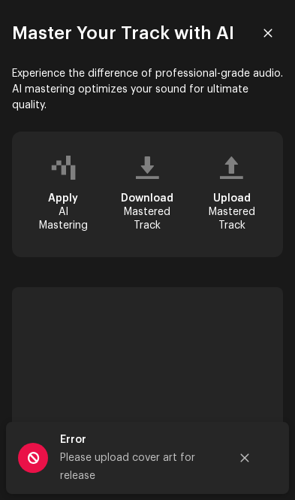  I want to click on span: Master Your Track with AI, so click(123, 33).